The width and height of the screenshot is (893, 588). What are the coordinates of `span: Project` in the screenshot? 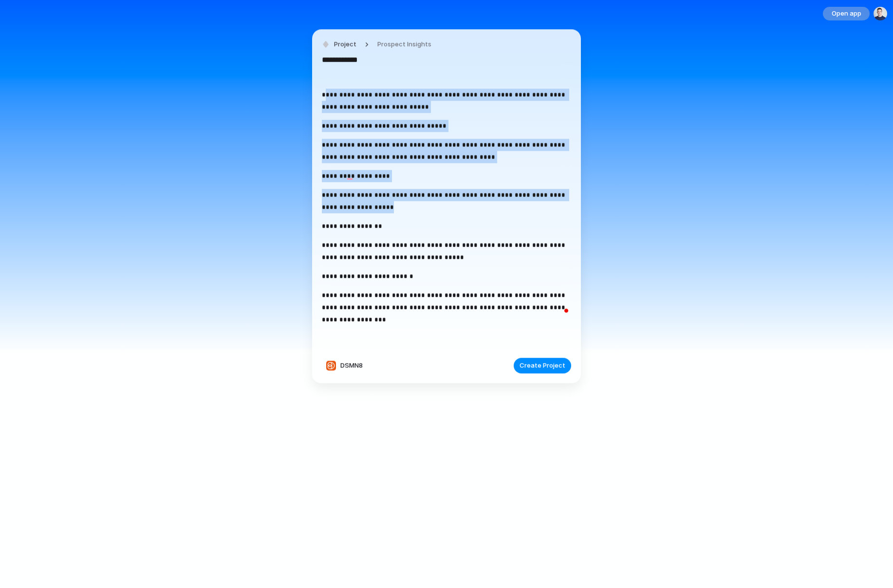 It's located at (345, 44).